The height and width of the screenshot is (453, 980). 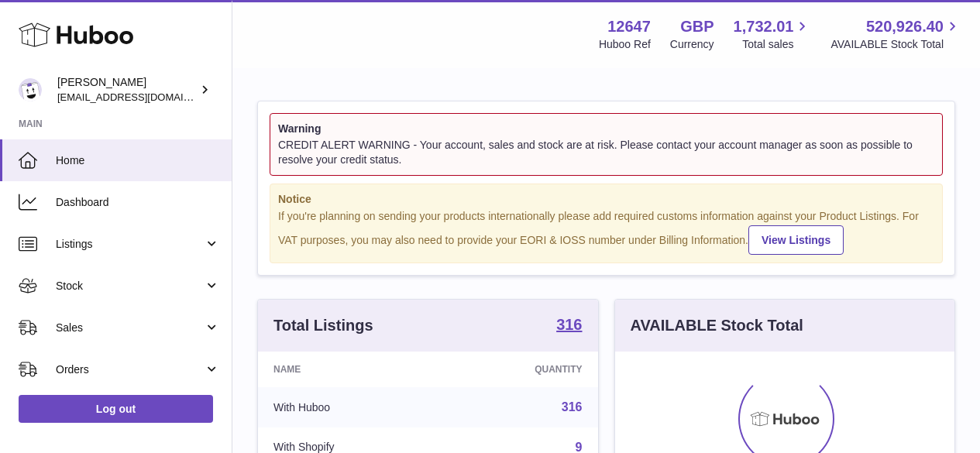 I want to click on img: internalAdmin-12647@internal.huboo.com, so click(x=30, y=89).